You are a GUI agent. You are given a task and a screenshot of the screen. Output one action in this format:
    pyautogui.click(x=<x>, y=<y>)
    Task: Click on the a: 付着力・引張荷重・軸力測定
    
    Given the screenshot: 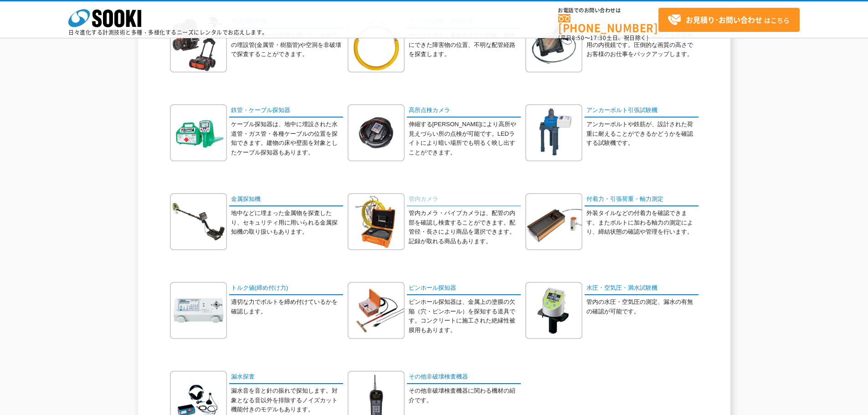 What is the action you would take?
    pyautogui.click(x=642, y=200)
    